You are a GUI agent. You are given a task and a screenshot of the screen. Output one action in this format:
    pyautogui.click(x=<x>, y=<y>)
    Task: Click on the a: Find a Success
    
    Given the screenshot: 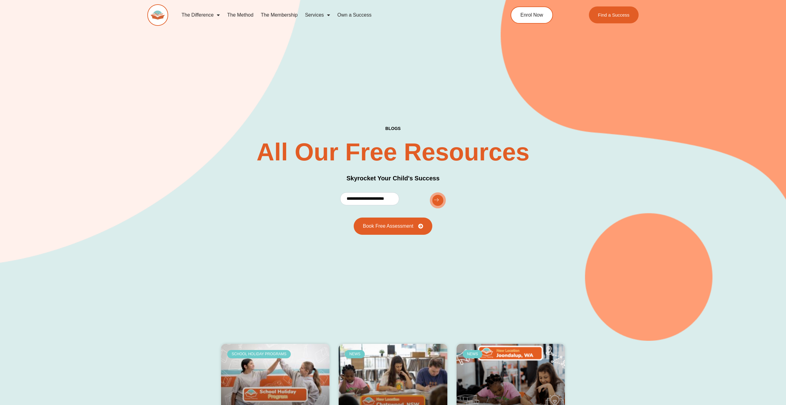 What is the action you would take?
    pyautogui.click(x=613, y=15)
    